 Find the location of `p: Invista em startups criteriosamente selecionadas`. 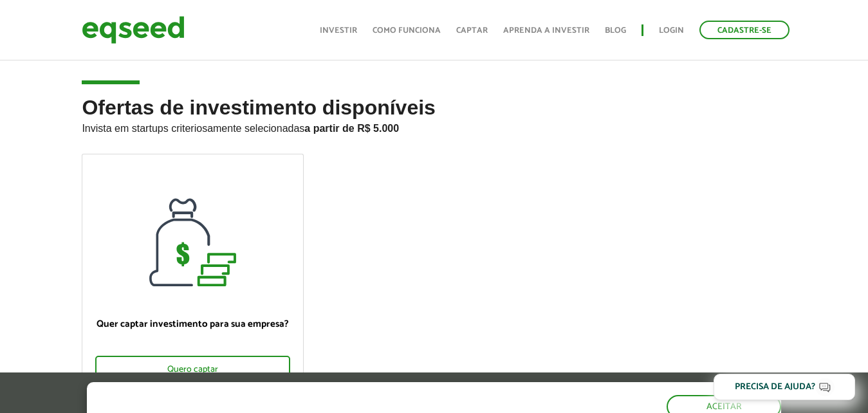

p: Invista em startups criteriosamente selecionadas is located at coordinates (434, 127).